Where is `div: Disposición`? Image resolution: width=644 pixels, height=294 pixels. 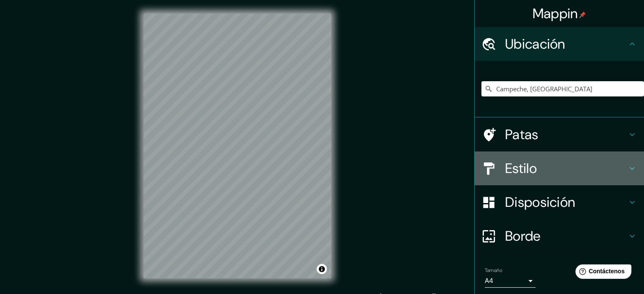 div: Disposición is located at coordinates (559, 202).